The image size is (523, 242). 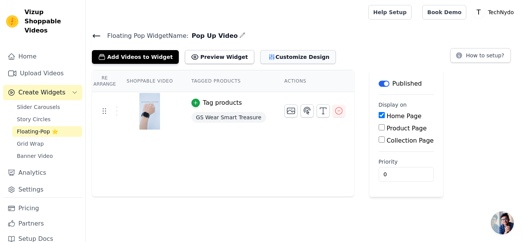 What do you see at coordinates (38, 107) in the screenshot?
I see `span: Slider Carousels` at bounding box center [38, 107].